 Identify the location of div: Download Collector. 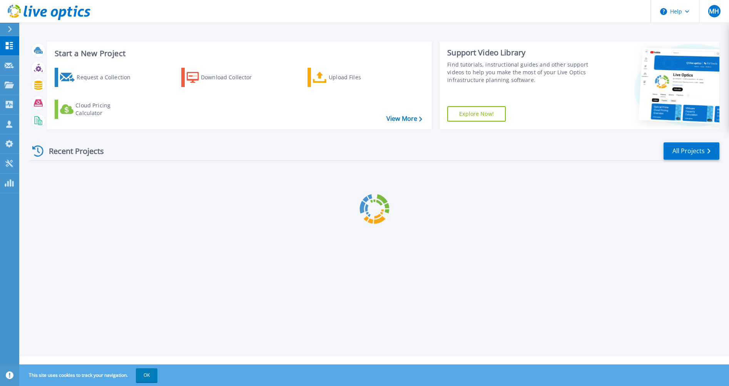
(232, 77).